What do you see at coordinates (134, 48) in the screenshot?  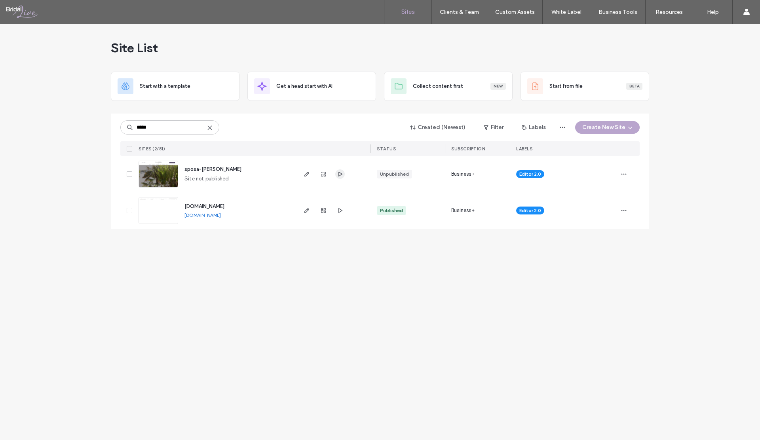 I see `span: Site List` at bounding box center [134, 48].